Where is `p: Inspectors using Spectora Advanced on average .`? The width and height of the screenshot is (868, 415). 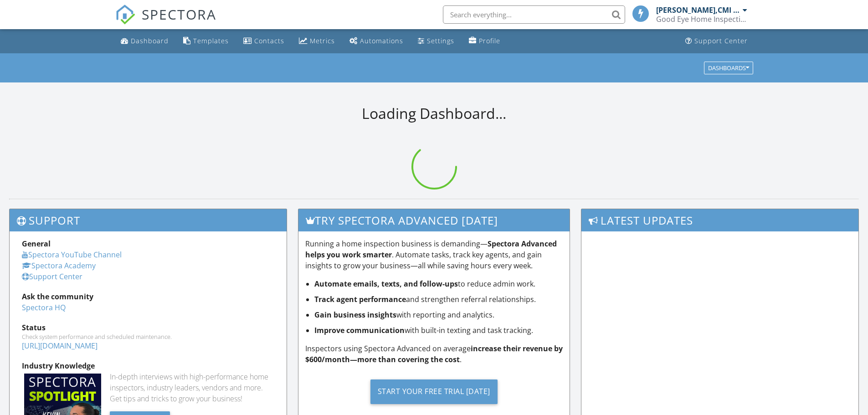 p: Inspectors using Spectora Advanced on average . is located at coordinates (434, 354).